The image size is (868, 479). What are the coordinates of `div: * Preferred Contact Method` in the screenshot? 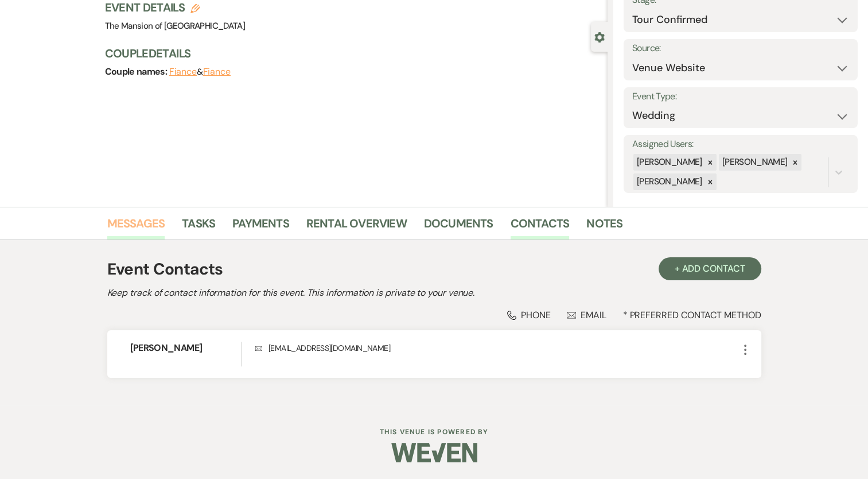 It's located at (434, 314).